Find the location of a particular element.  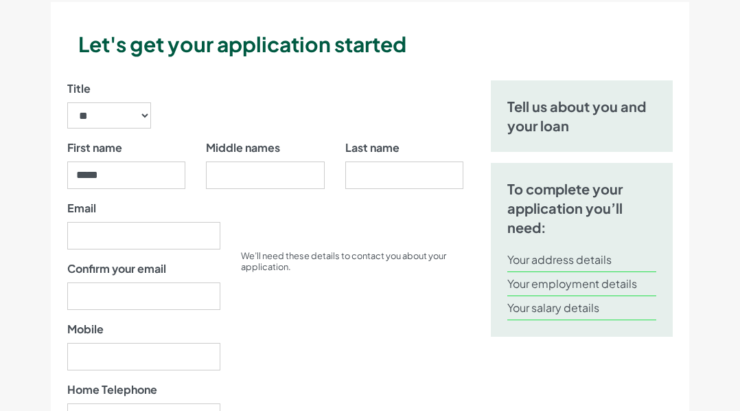

label: Home Telephone is located at coordinates (112, 389).